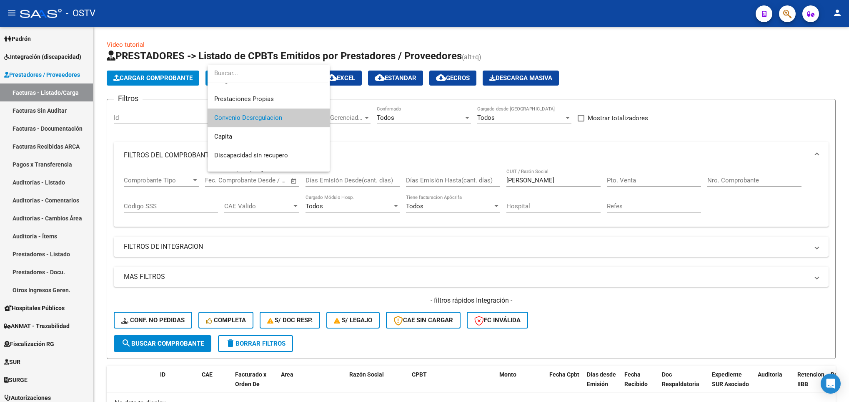 This screenshot has height=402, width=849. What do you see at coordinates (244, 99) in the screenshot?
I see `span: Prestaciones Propias` at bounding box center [244, 99].